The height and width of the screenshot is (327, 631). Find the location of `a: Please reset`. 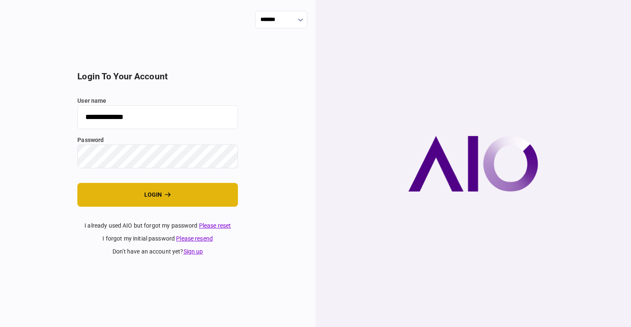

a: Please reset is located at coordinates (215, 226).